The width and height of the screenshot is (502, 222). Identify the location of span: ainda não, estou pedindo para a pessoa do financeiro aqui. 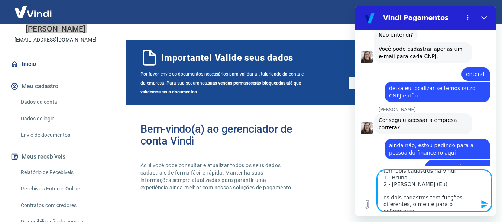
(82, 143).